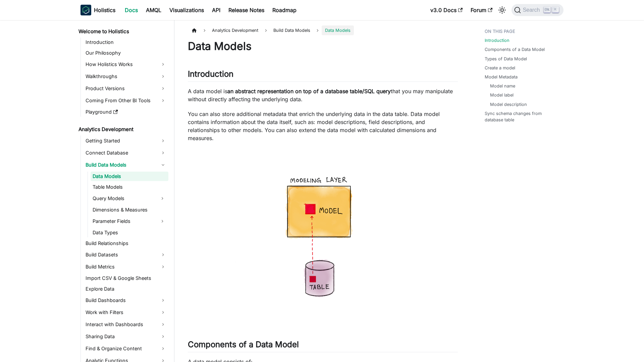 The width and height of the screenshot is (644, 362). Describe the element at coordinates (125, 165) in the screenshot. I see `a: Build Data Models` at that location.